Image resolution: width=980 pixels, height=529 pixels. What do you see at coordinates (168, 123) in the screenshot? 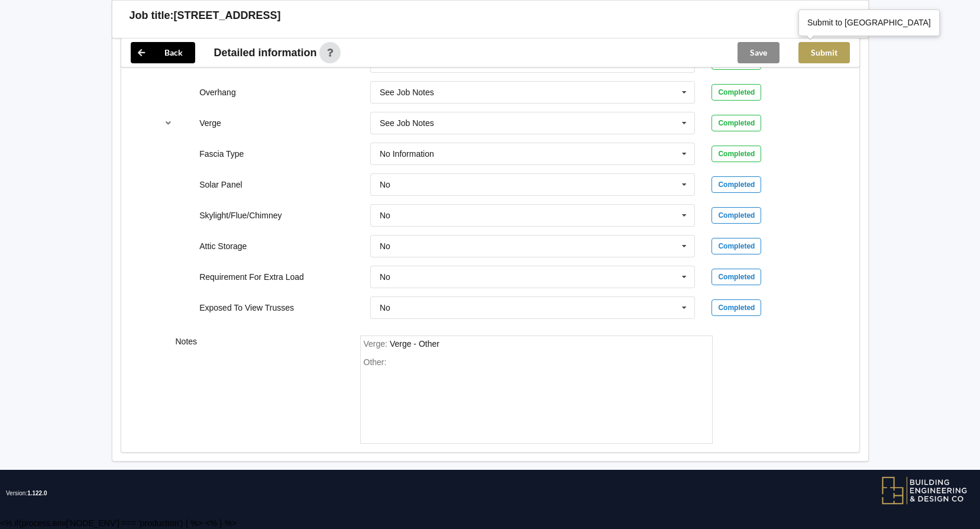
I see `button: reference-toggle` at bounding box center [168, 123].